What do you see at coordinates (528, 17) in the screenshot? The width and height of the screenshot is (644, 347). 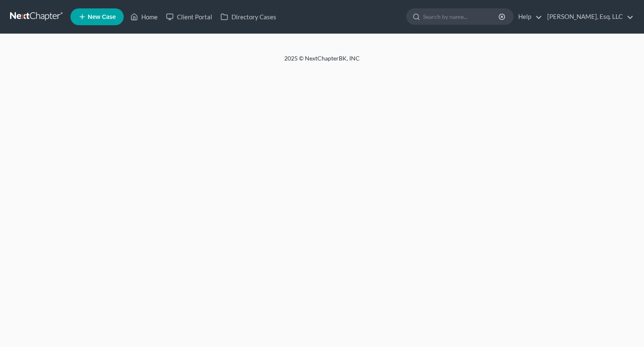 I see `a: Help` at bounding box center [528, 17].